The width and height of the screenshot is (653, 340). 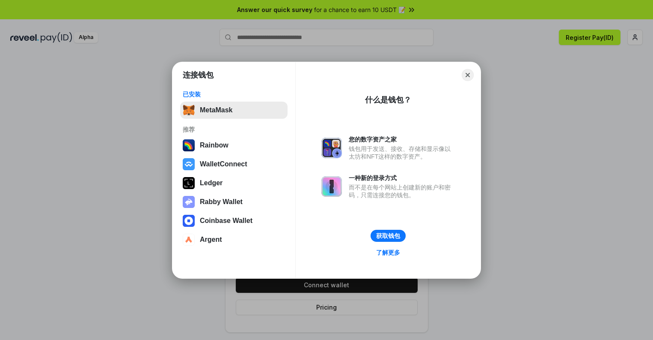 What do you see at coordinates (221, 202) in the screenshot?
I see `div: Rabby Wallet` at bounding box center [221, 202].